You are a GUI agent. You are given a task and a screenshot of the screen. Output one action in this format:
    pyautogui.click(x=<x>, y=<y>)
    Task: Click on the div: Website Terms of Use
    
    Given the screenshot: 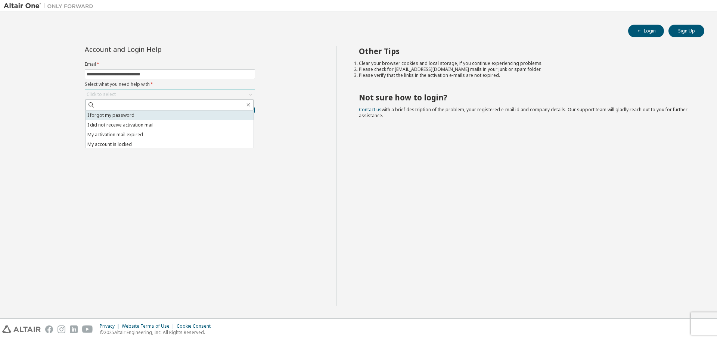 What is the action you would take?
    pyautogui.click(x=149, y=327)
    